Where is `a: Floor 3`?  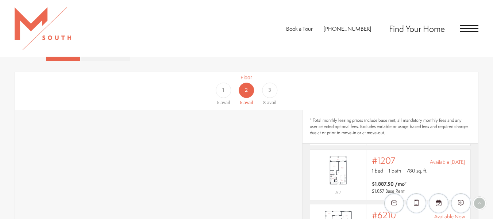
a: Floor 3 is located at coordinates (269, 90).